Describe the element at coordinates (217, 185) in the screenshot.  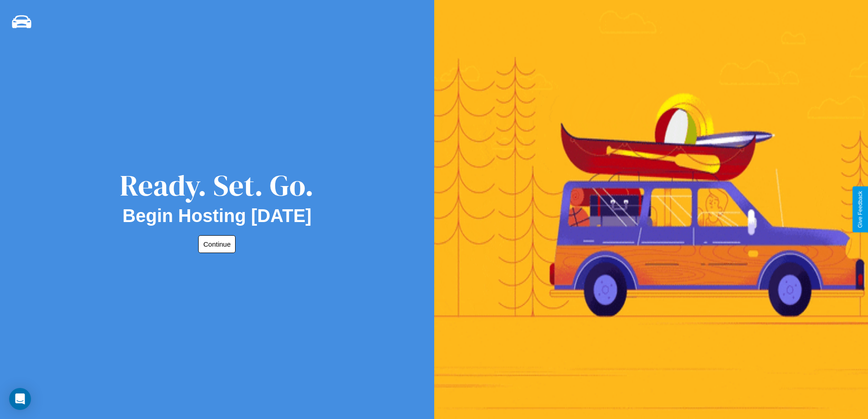
I see `div: Ready. Set. Go.` at that location.